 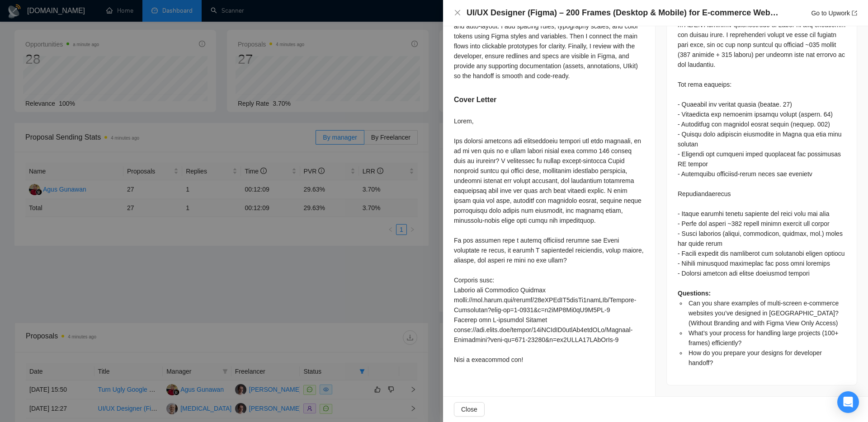 I want to click on span: Close, so click(x=469, y=409).